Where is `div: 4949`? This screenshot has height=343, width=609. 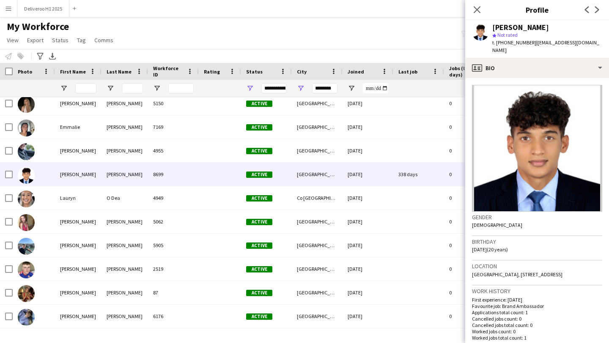
div: 4949 is located at coordinates (173, 198).